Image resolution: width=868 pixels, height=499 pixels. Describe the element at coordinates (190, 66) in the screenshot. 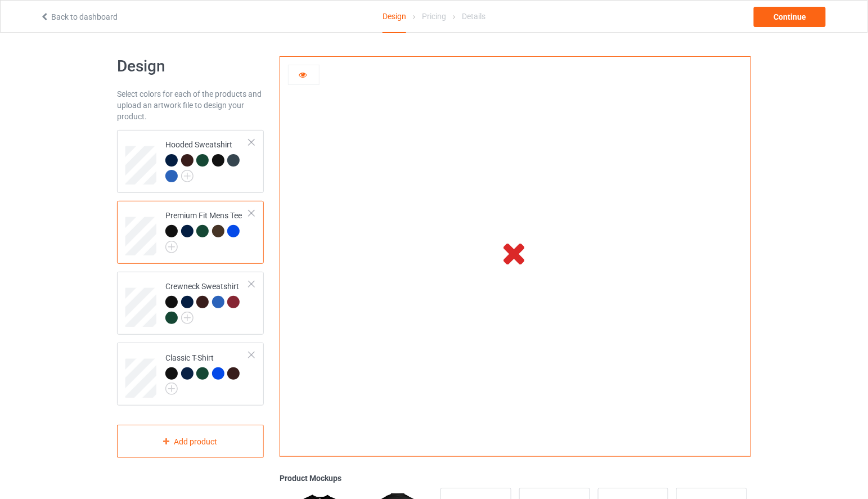

I see `h1: Design` at that location.